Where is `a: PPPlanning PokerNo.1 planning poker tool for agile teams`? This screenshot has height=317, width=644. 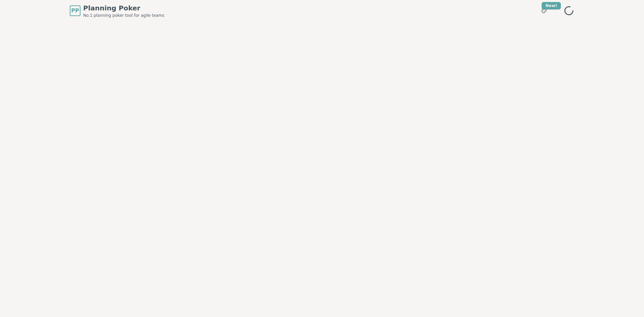
a: PPPlanning PokerNo.1 planning poker tool for agile teams is located at coordinates (117, 10).